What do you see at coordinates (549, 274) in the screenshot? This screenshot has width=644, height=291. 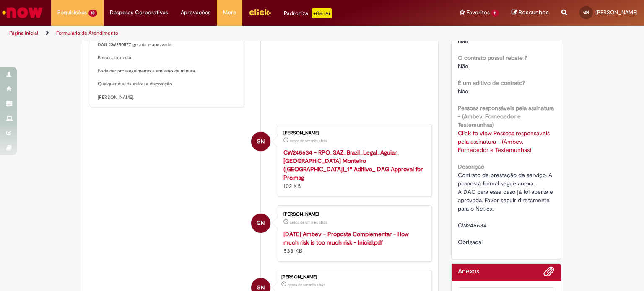 I see `button: Adicionar anexos` at bounding box center [549, 274].